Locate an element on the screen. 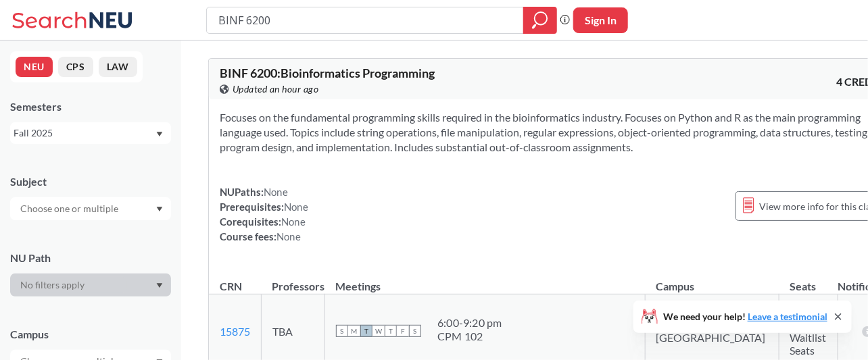  div: NUPaths: Prerequisites: Corequisites: Course fees: is located at coordinates (264, 214).